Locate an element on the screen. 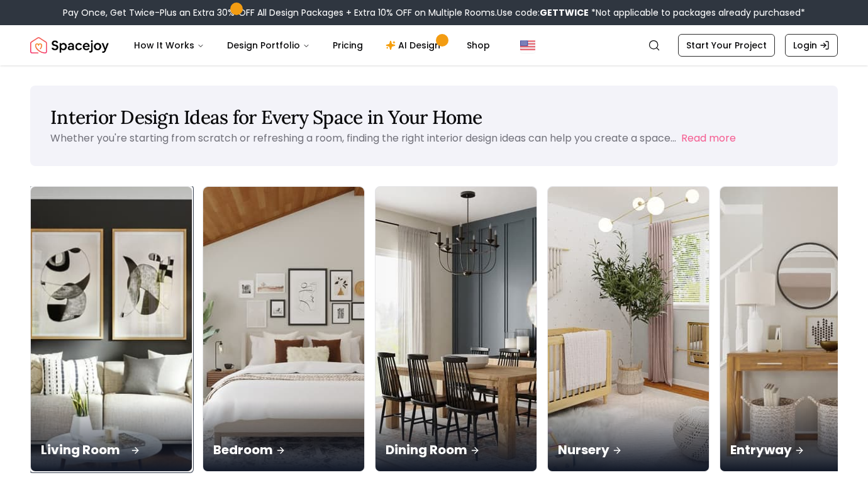 Image resolution: width=868 pixels, height=485 pixels. nav: Global is located at coordinates (434, 46).